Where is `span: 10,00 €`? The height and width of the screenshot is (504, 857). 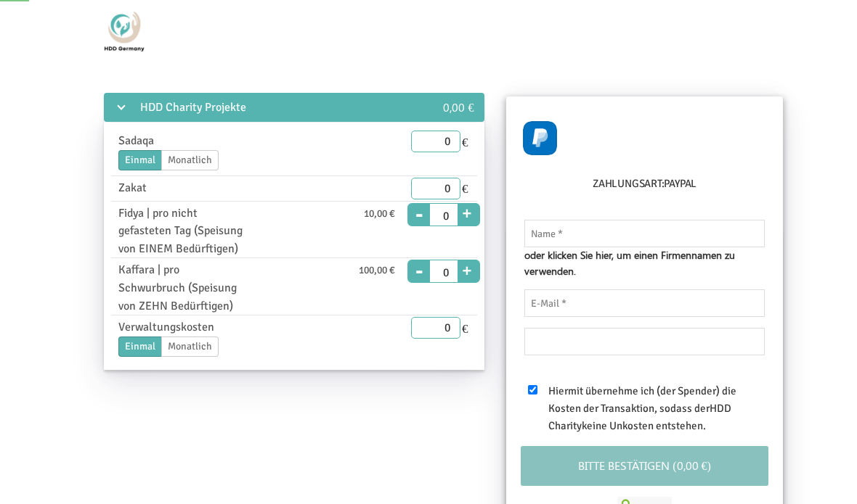
span: 10,00 € is located at coordinates (379, 214).